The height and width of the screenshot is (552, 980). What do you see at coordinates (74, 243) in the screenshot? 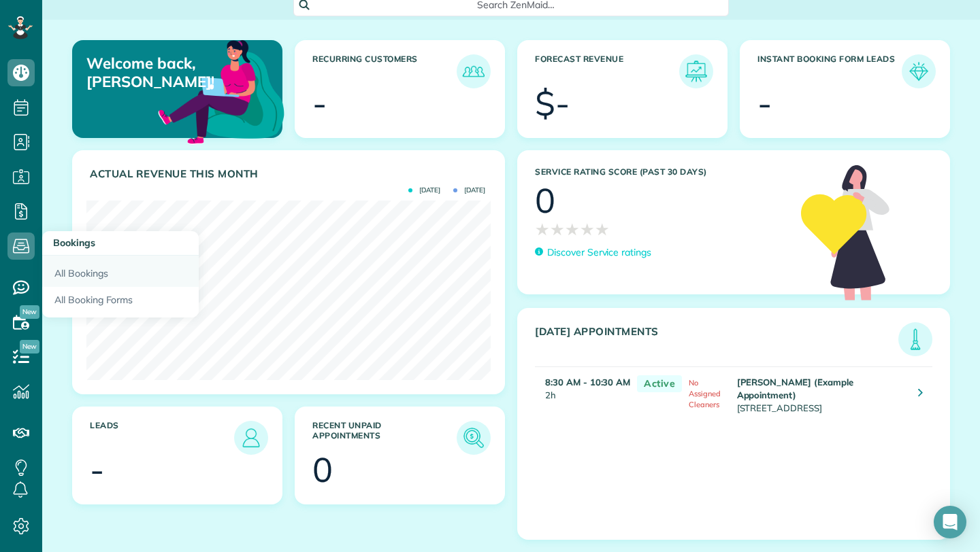
I see `span: Bookings` at bounding box center [74, 243].